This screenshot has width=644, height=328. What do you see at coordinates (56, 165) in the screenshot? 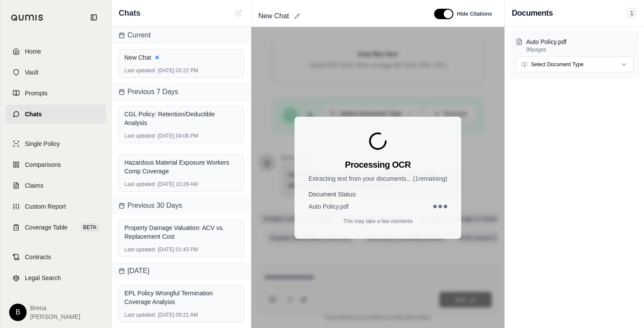
I see `a: Comparisons` at bounding box center [56, 165].